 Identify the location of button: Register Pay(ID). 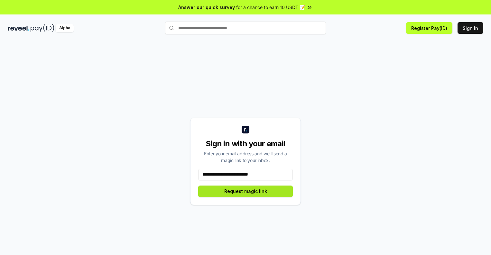
(429, 28).